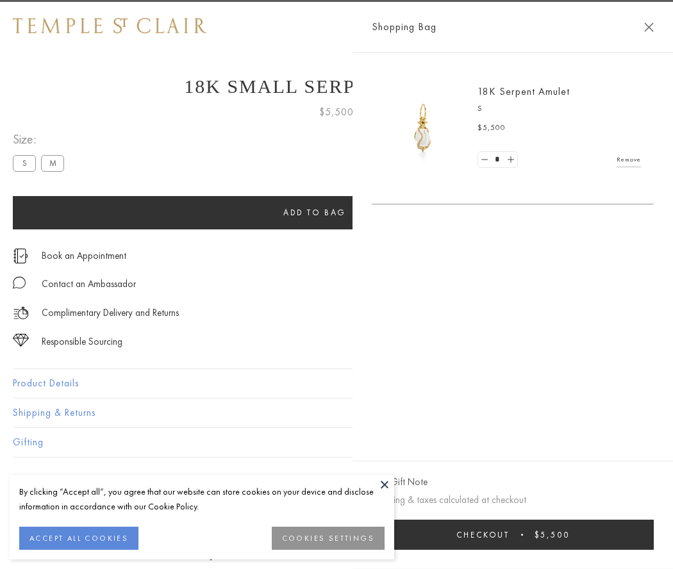  I want to click on img: icon_delivery.svg, so click(21, 313).